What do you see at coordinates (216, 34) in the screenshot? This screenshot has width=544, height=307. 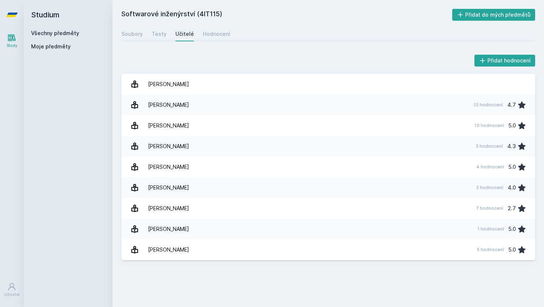 I see `div: Hodnocení` at bounding box center [216, 34].